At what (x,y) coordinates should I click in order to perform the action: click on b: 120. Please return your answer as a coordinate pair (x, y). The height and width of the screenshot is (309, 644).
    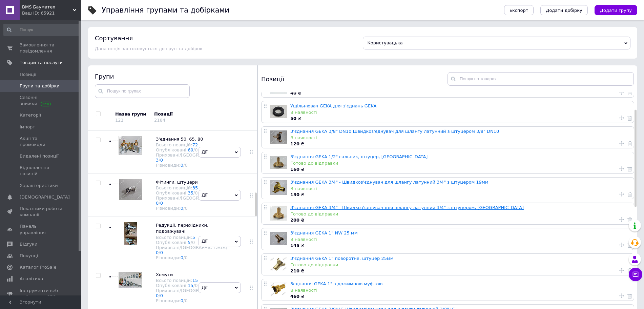
    Looking at the image, I should click on (295, 144).